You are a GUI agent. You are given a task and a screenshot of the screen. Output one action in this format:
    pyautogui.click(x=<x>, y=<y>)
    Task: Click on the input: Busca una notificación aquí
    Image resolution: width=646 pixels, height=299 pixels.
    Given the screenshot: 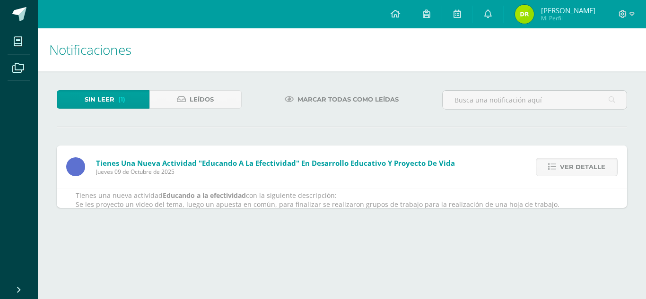 What is the action you would take?
    pyautogui.click(x=534, y=100)
    